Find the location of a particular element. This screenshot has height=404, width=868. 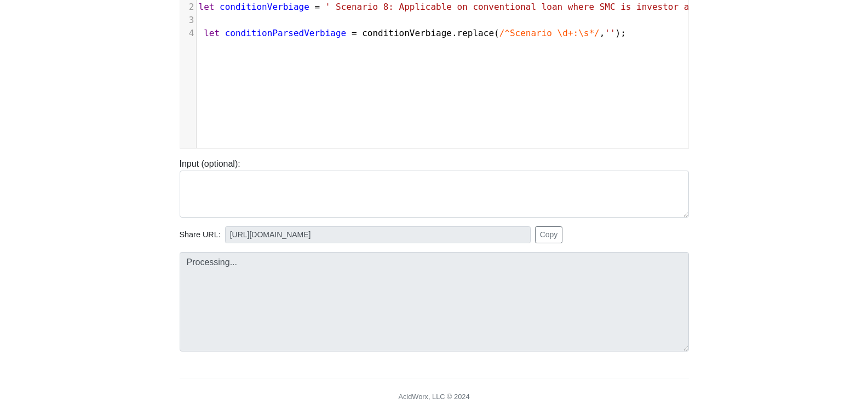

span: Share URL: is located at coordinates (200, 235).